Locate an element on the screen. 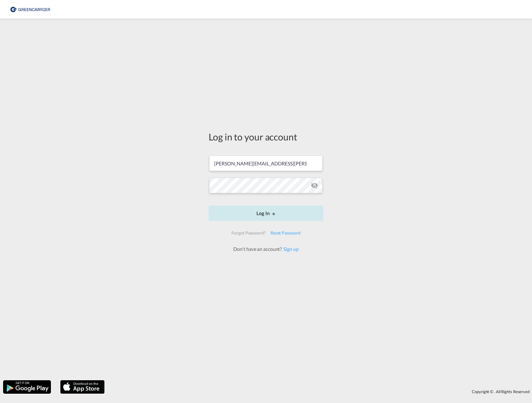  img: apple.png is located at coordinates (83, 386).